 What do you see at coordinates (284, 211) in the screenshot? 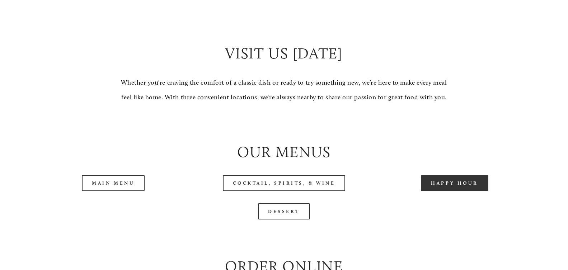
I see `a: Dessert` at bounding box center [284, 211].